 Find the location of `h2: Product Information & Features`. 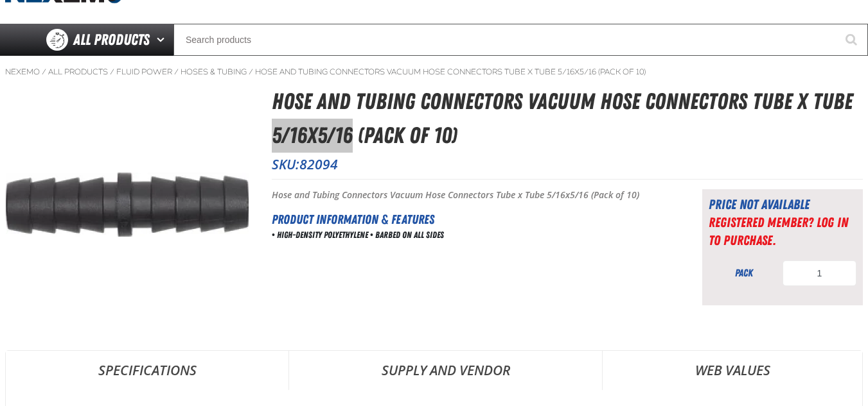

h2: Product Information & Features is located at coordinates (471, 220).